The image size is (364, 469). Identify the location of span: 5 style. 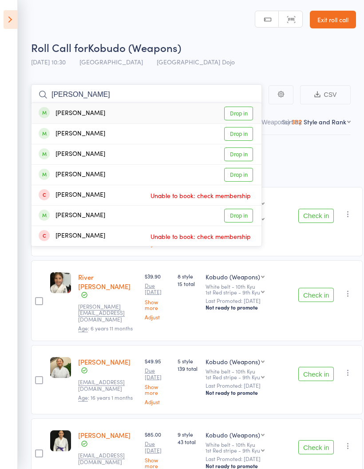
(188, 360).